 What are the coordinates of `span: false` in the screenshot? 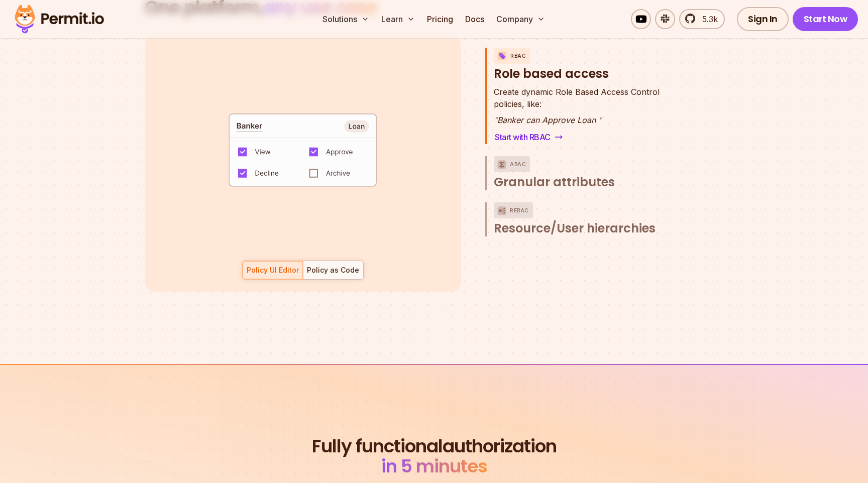 It's located at (279, 124).